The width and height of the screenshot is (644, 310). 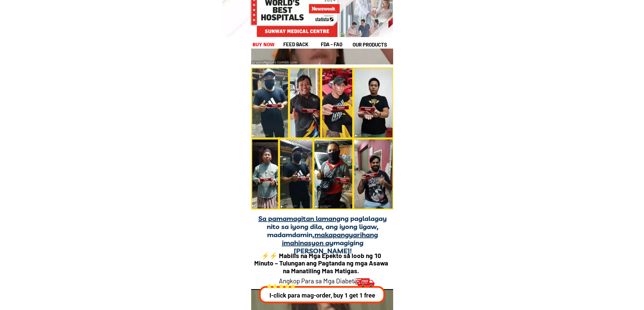 I want to click on span: makapangyarihang imahinasyon ay, so click(x=330, y=239).